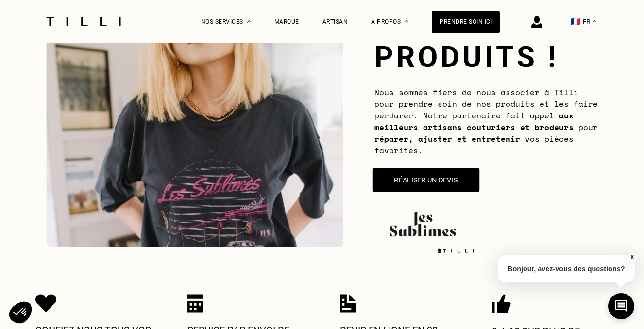  I want to click on b: aux meilleurs artisans couturiers et brodeurs, so click(474, 121).